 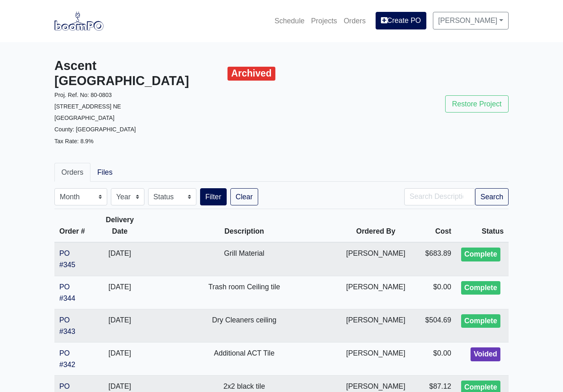 What do you see at coordinates (433, 325) in the screenshot?
I see `td: $504.69` at bounding box center [433, 325].